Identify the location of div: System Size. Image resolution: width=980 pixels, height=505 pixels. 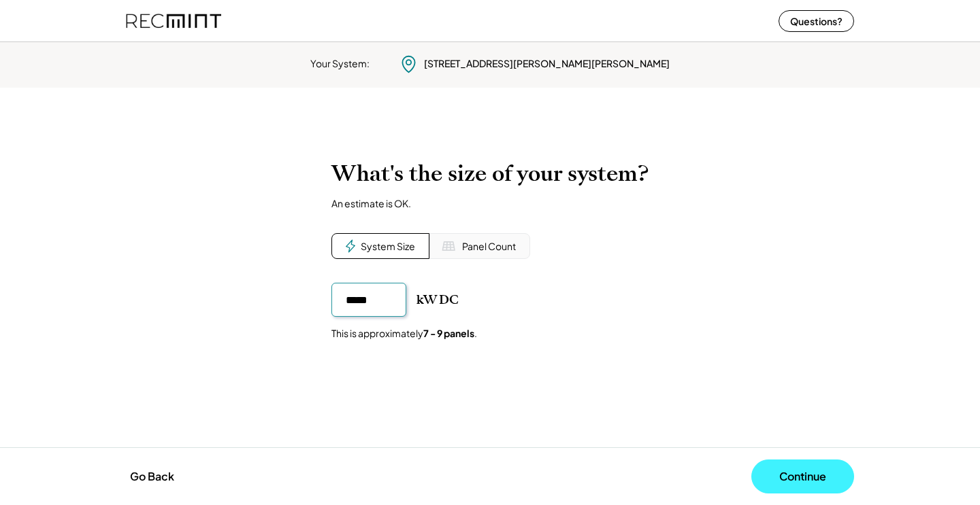
(388, 247).